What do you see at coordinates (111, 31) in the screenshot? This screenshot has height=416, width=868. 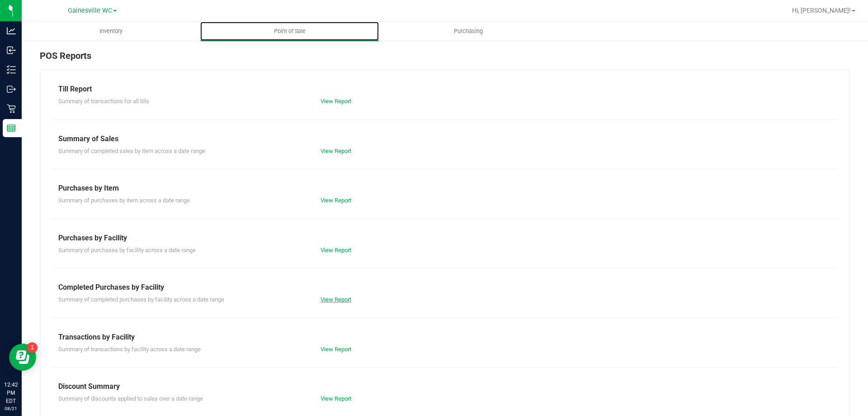 I see `a: Inventory` at bounding box center [111, 31].